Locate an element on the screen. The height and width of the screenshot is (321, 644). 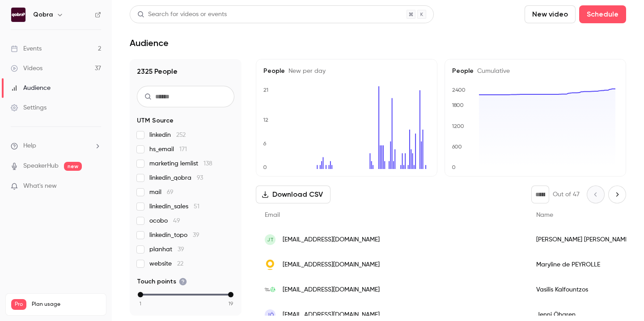
span: Cumulative is located at coordinates (492, 71).